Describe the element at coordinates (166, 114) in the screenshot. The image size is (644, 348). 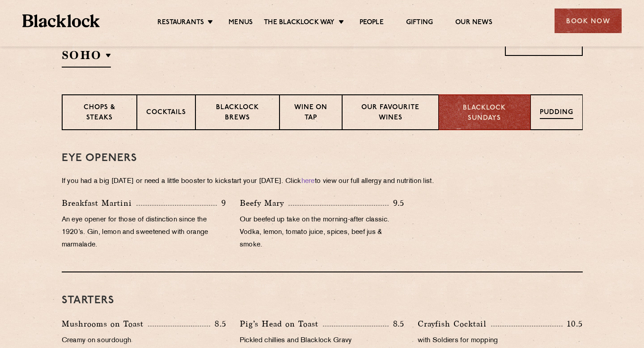
I see `p: Cocktails` at that location.